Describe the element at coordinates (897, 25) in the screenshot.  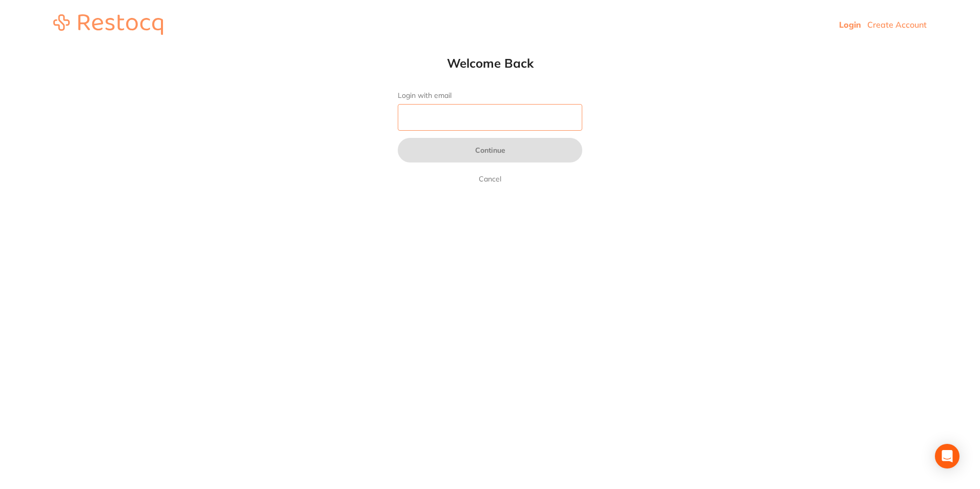
I see `a: Create Account` at that location.